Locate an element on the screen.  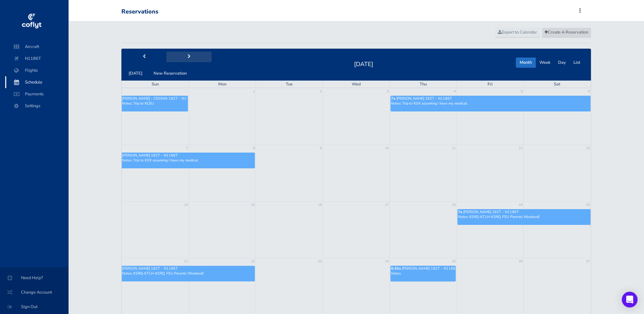
a: 3 is located at coordinates (388, 92).